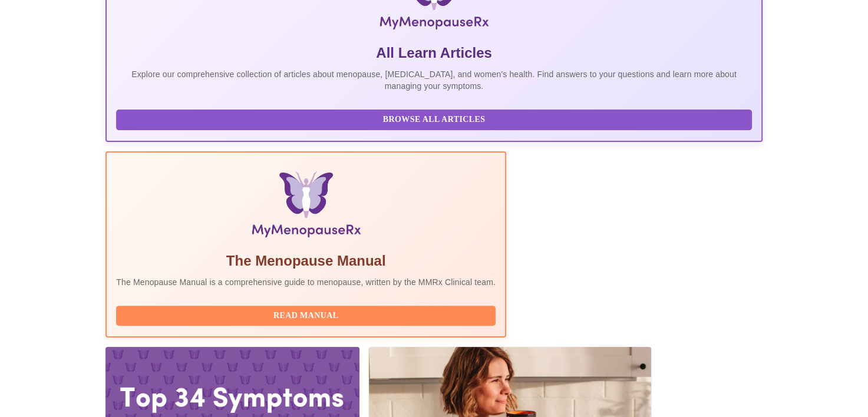 This screenshot has height=417, width=868. I want to click on button: Read Manual, so click(306, 316).